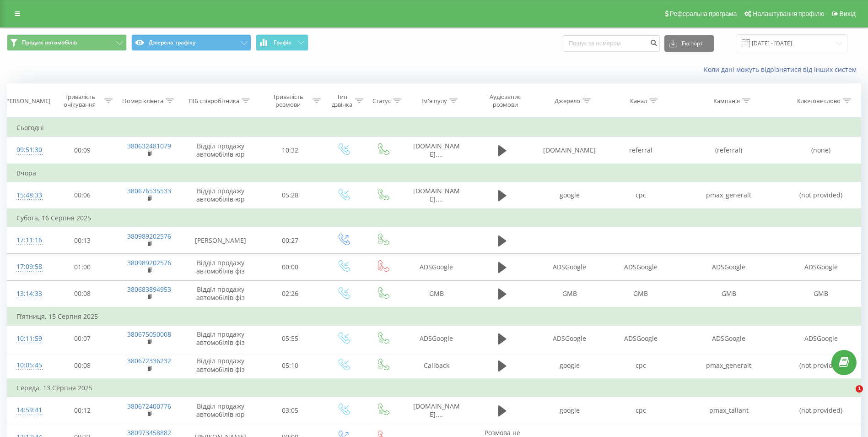 The image size is (868, 437). I want to click on td: 00:12, so click(82, 411).